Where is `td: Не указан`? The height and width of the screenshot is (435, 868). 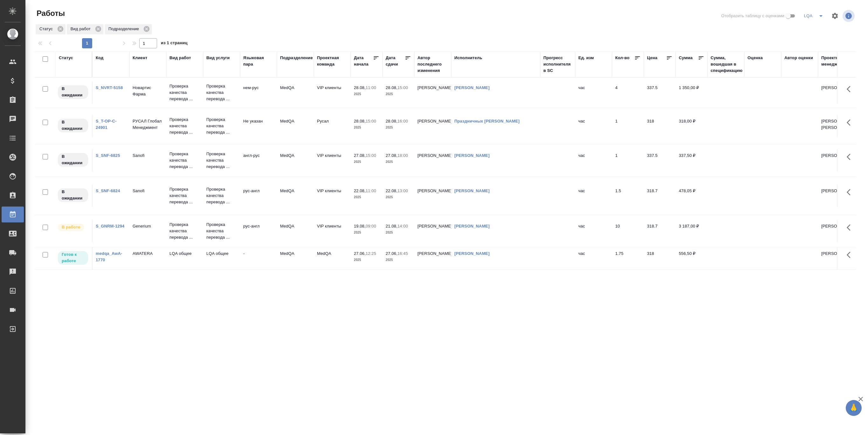
td: Не указан is located at coordinates (258, 126).